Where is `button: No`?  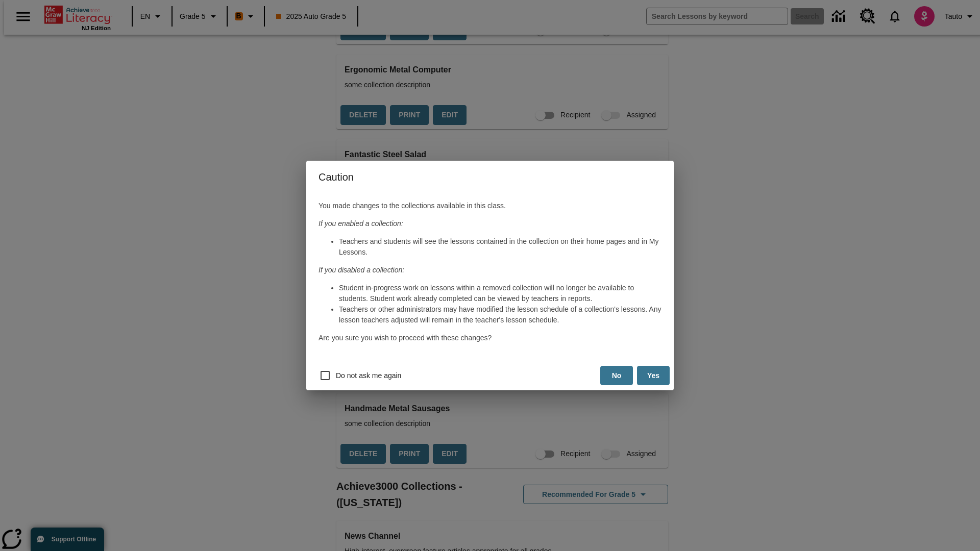
button: No is located at coordinates (617, 375).